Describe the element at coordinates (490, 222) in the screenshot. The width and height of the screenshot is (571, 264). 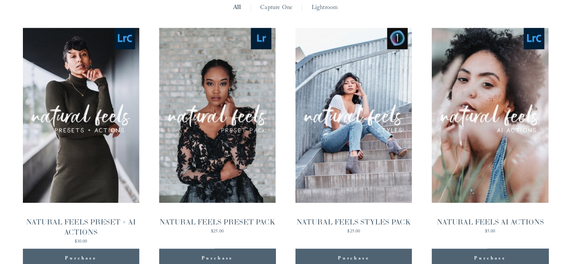
I see `div: NATURAL FEELS AI ACTIONS` at that location.